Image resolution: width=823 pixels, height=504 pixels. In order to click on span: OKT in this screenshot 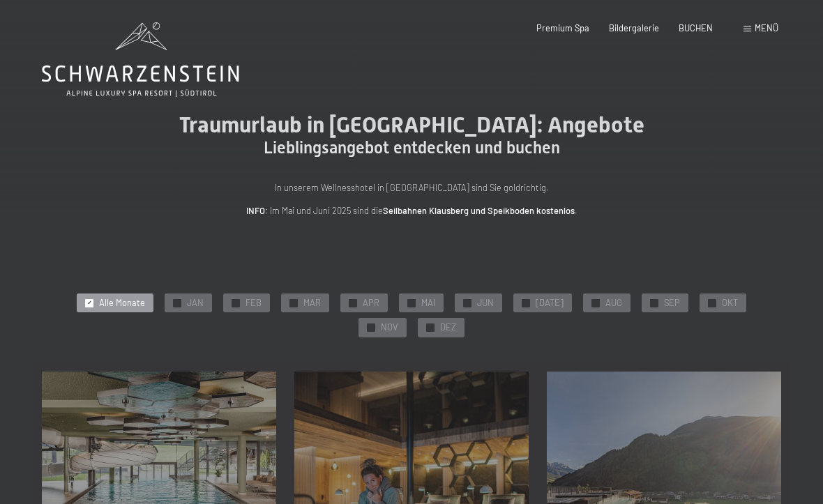, I will do `click(729, 303)`.